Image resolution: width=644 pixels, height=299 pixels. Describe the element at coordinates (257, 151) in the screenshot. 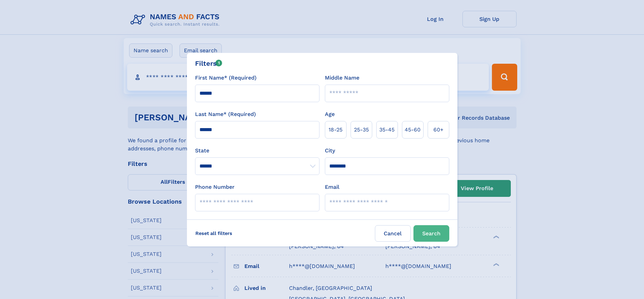

I see `label: State` at that location.